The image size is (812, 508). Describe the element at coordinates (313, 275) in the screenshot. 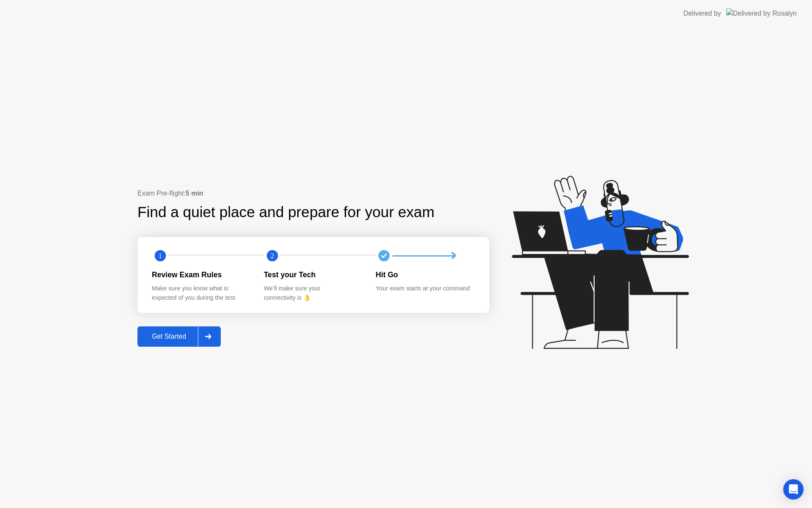

I see `div: Test your Tech` at that location.